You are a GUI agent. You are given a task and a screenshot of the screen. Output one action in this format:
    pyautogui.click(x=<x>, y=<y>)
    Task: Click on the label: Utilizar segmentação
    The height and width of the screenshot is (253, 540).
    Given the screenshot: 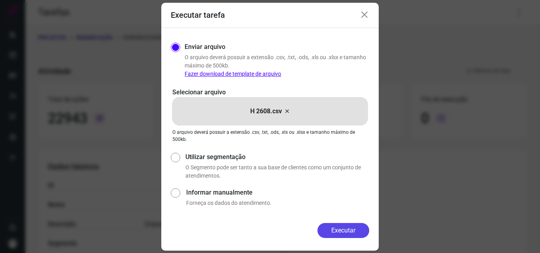 What is the action you would take?
    pyautogui.click(x=277, y=157)
    